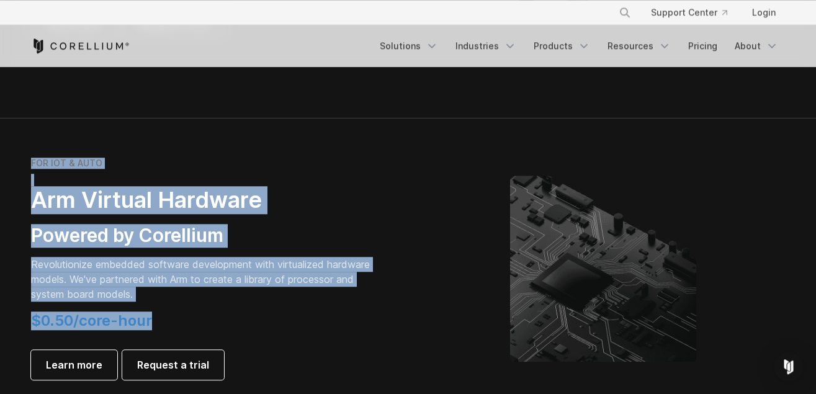  Describe the element at coordinates (603, 269) in the screenshot. I see `img: Corellium's ARM Virtual Hardware Platform` at that location.